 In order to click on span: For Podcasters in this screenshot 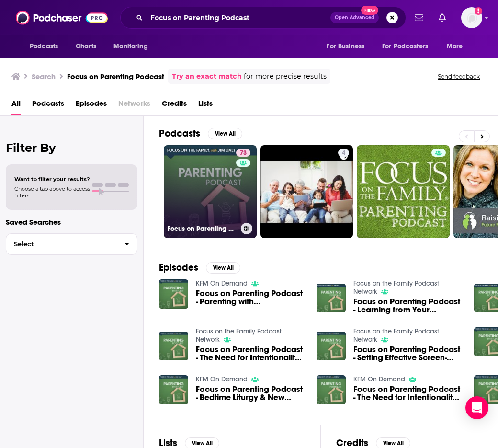, I will do `click(406, 46)`.